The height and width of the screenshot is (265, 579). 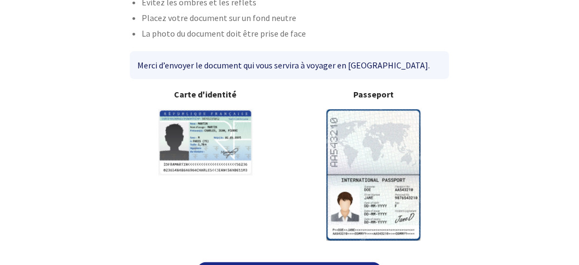 I want to click on li: Placez votre document sur un fond neutre, so click(x=296, y=19).